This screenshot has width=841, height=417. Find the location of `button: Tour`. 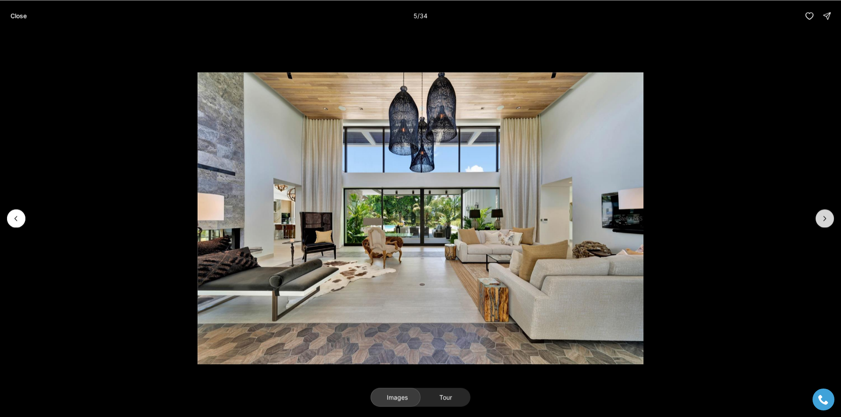

button: Tour is located at coordinates (445, 398).